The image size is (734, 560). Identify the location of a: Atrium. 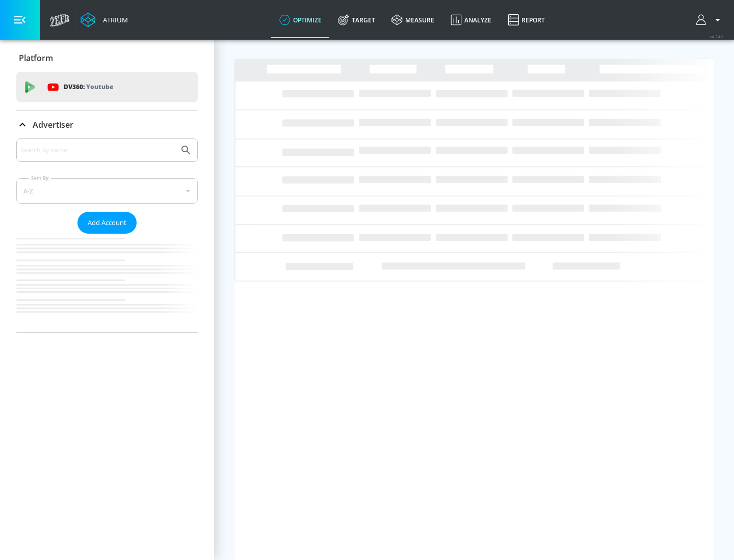
(104, 20).